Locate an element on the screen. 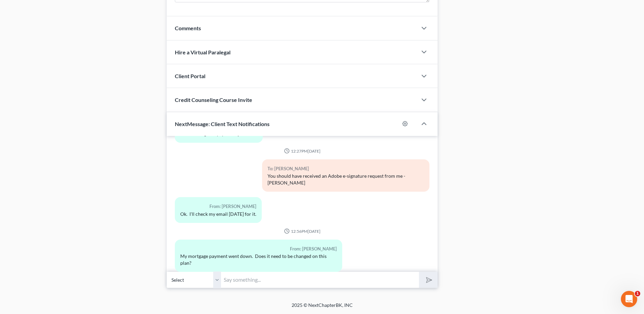 The width and height of the screenshot is (644, 314). span: Hire a Virtual Paralegal is located at coordinates (202, 52).